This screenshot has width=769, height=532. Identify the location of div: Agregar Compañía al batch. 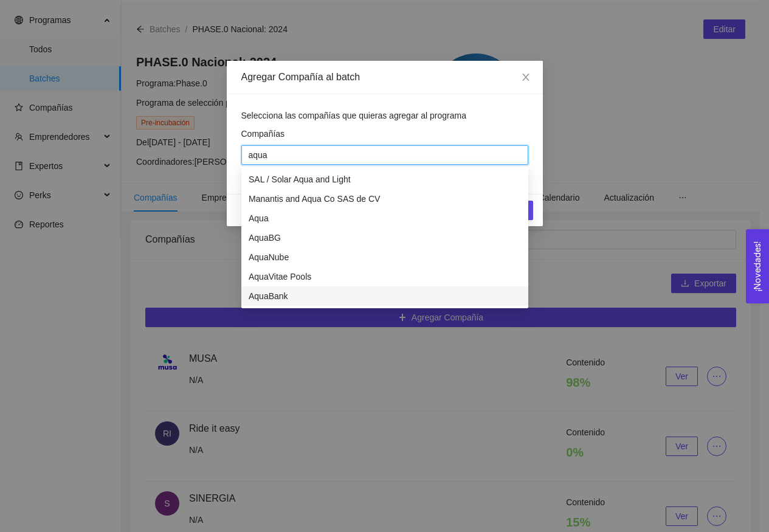
(385, 77).